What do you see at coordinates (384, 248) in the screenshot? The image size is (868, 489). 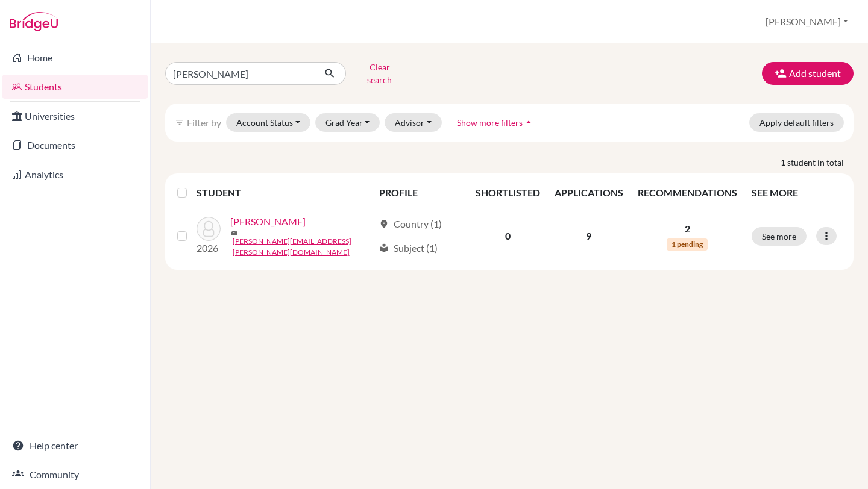 I see `span: local_library` at bounding box center [384, 248].